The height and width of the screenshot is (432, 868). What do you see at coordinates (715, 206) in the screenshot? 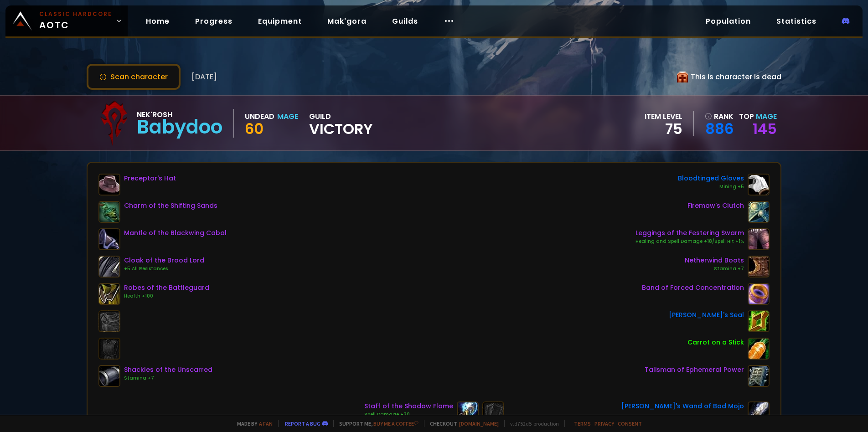
I see `div: Firemaw's Clutch` at bounding box center [715, 206].